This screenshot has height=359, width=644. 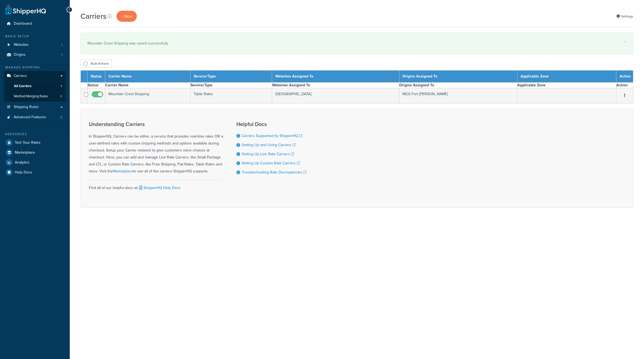 I want to click on a: Method Merging Rules 0, so click(x=35, y=96).